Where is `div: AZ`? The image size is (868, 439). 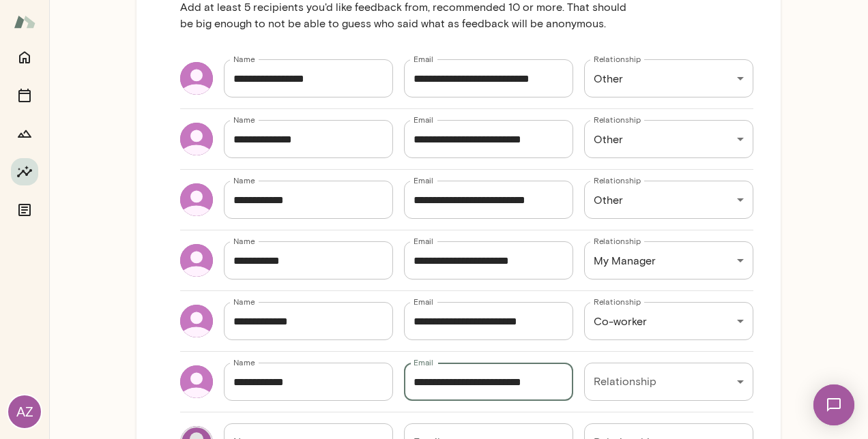
div: AZ is located at coordinates (25, 412).